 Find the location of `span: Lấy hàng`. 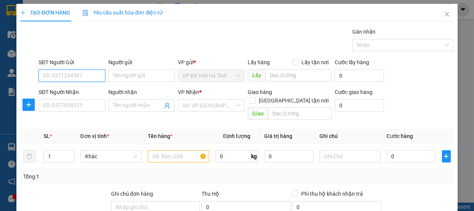

span: Lấy hàng is located at coordinates (259, 62).